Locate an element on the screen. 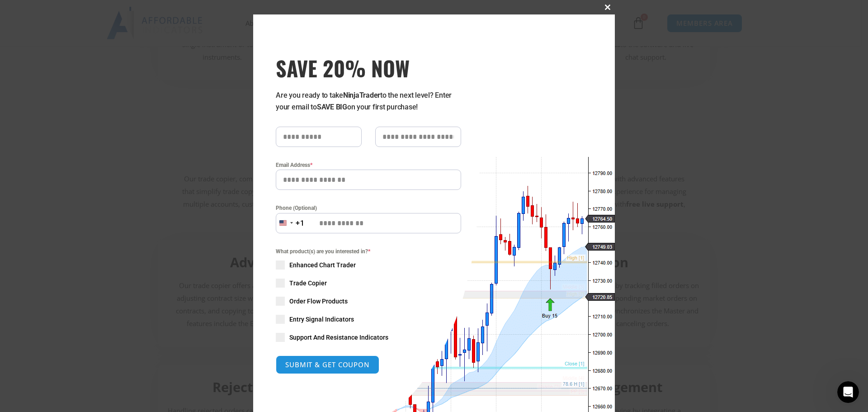  span: Entry Signal Indicators is located at coordinates (321, 319).